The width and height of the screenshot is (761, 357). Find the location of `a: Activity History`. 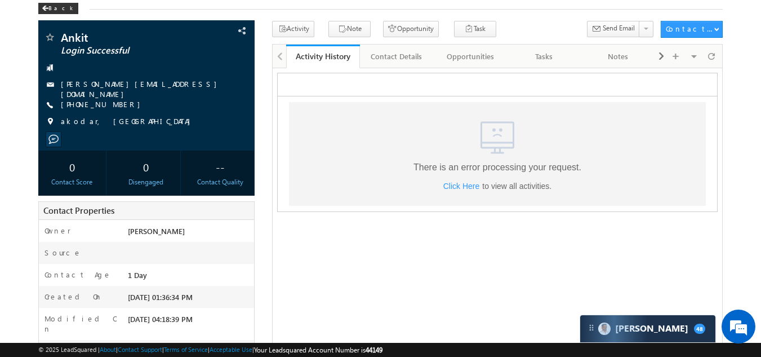

a: Activity History is located at coordinates (323, 56).